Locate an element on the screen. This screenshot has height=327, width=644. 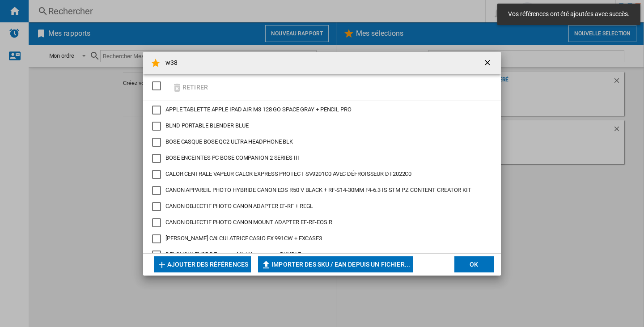
span: CANON APPAREIL PHOTO HYBRIDE CANON EOS R50 V BLACK + RF-S14-30MM F4-6.3 IS STM PZ CONTENT CREATOR... is located at coordinates (318, 190).